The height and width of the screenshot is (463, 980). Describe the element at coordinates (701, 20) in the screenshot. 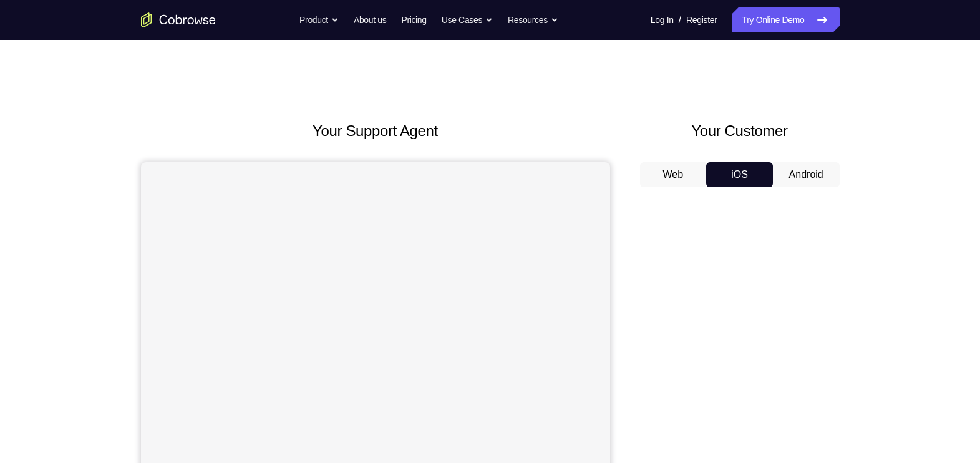

I see `a: Register` at that location.